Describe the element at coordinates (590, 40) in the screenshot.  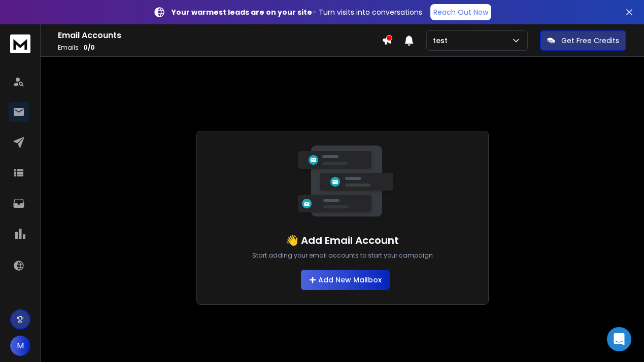
I see `p: Get Free Credits` at that location.